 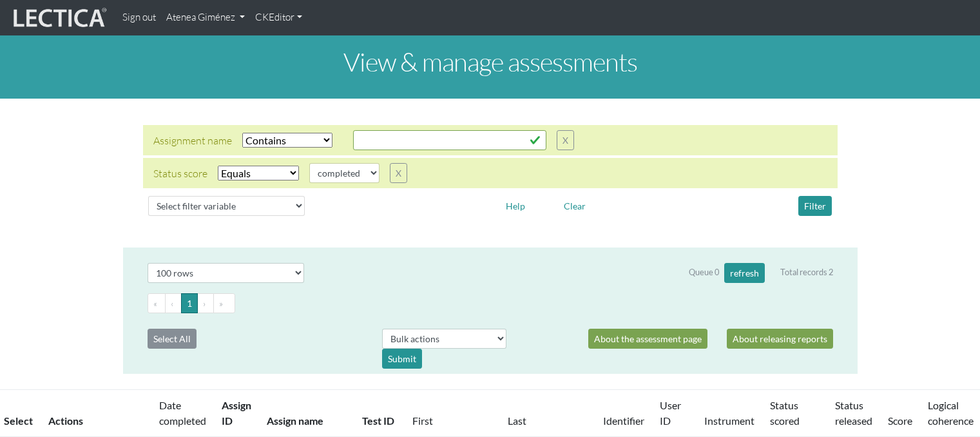 What do you see at coordinates (950, 412) in the screenshot?
I see `a: Logical coherence` at bounding box center [950, 412].